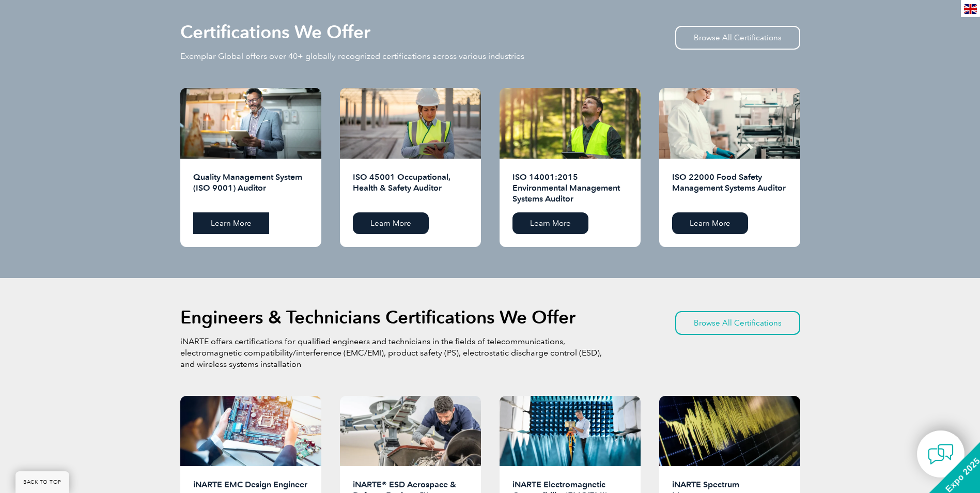 Image resolution: width=980 pixels, height=493 pixels. I want to click on h2: Engineers & Technicians Certifications We Offer, so click(378, 317).